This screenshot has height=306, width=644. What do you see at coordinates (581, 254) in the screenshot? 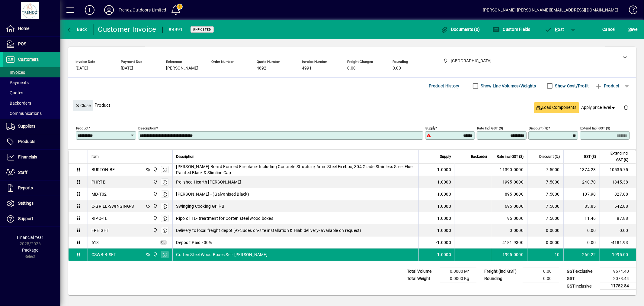
I see `td: 260.22` at bounding box center [581, 254].